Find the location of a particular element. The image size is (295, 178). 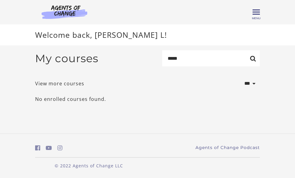

a: Agents of Change Podcast is located at coordinates (228, 148).